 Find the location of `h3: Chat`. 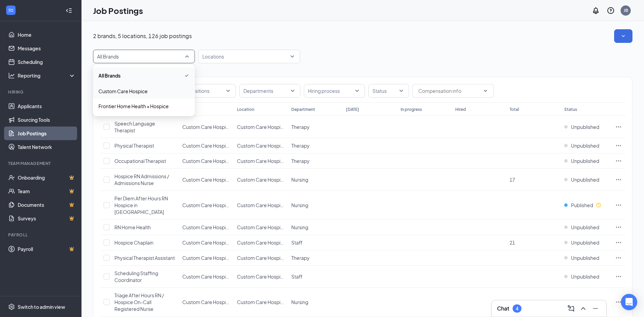

h3: Chat is located at coordinates (503, 308).